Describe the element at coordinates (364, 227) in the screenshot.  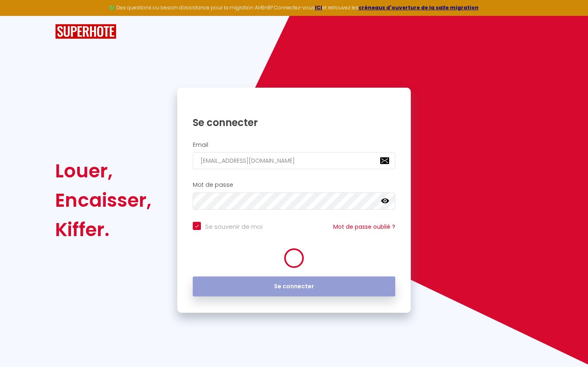
I see `a: Mot de passe oublié ?` at that location.